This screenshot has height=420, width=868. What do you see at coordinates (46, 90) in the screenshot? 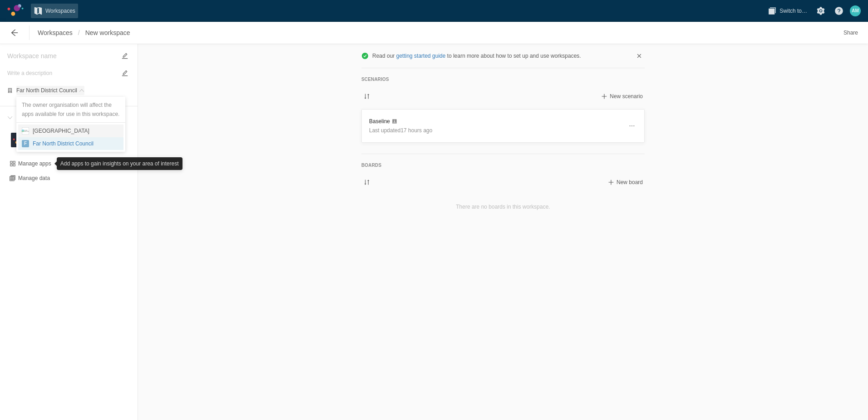
I see `span: Far North District Council` at bounding box center [46, 90].